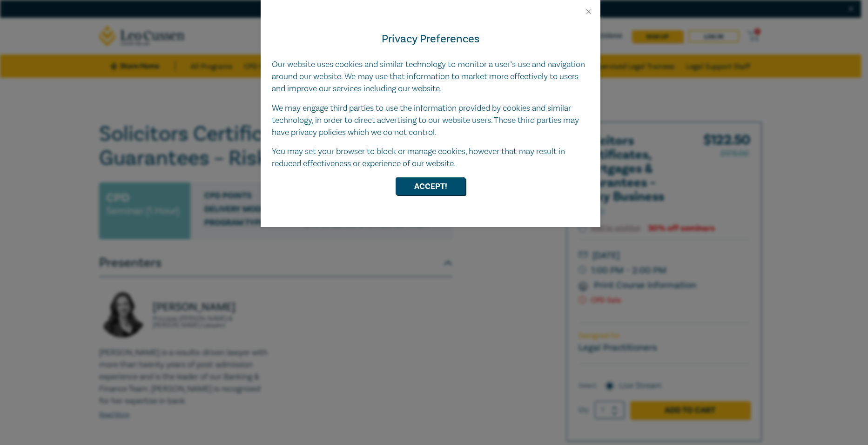 The image size is (868, 445). Describe the element at coordinates (431, 39) in the screenshot. I see `h4: Privacy Preferences` at that location.